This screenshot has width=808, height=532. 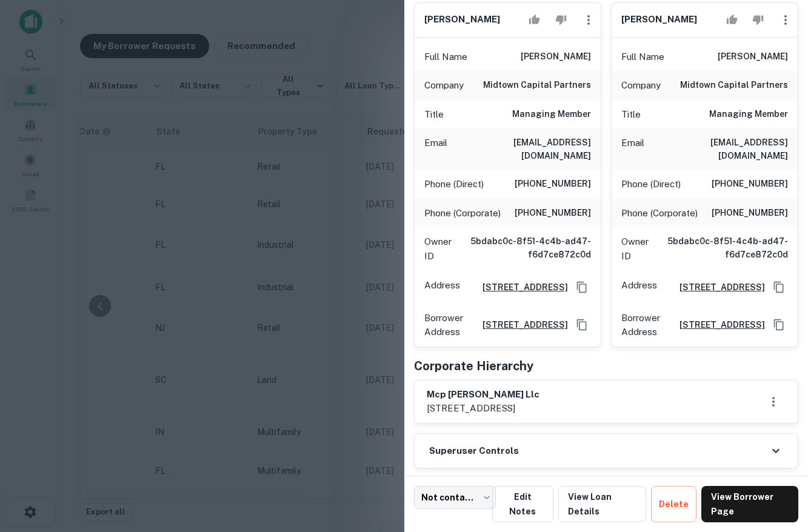 What do you see at coordinates (602, 504) in the screenshot?
I see `a: View Loan Details` at bounding box center [602, 504].